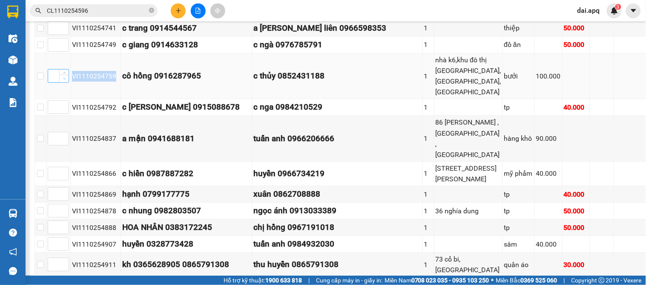  What do you see at coordinates (338, 227) in the screenshot?
I see `div: chị hồng 0967191018` at bounding box center [338, 227].